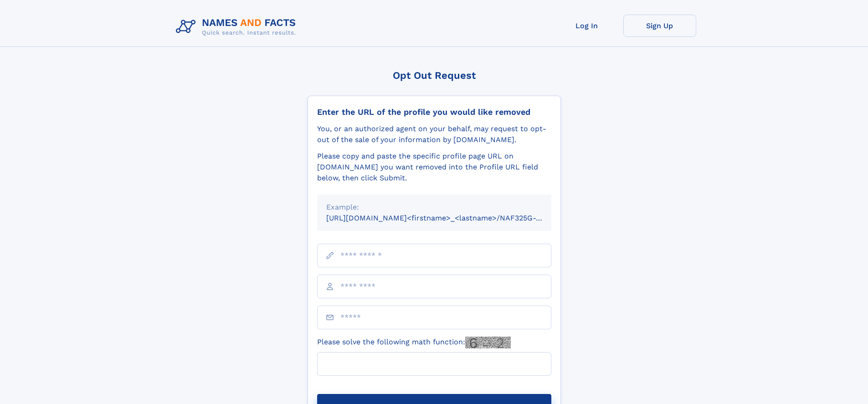 Image resolution: width=868 pixels, height=404 pixels. What do you see at coordinates (660, 26) in the screenshot?
I see `a: Sign Up` at bounding box center [660, 26].